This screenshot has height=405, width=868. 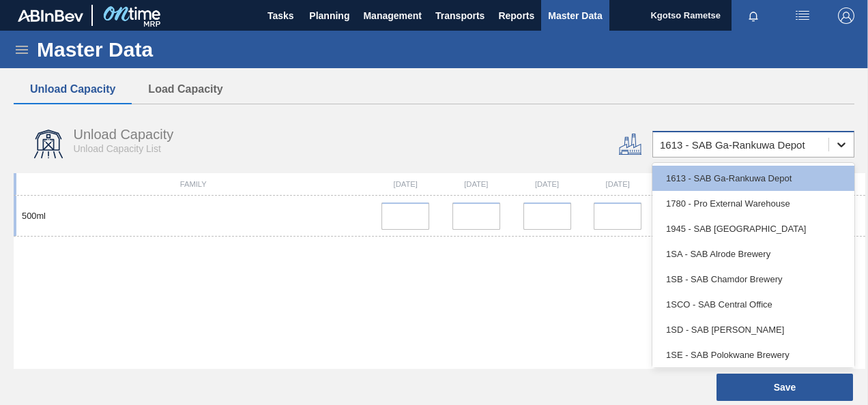 What do you see at coordinates (754, 354) in the screenshot?
I see `div: 1SE - SAB Polokwane Brewery` at bounding box center [754, 354].